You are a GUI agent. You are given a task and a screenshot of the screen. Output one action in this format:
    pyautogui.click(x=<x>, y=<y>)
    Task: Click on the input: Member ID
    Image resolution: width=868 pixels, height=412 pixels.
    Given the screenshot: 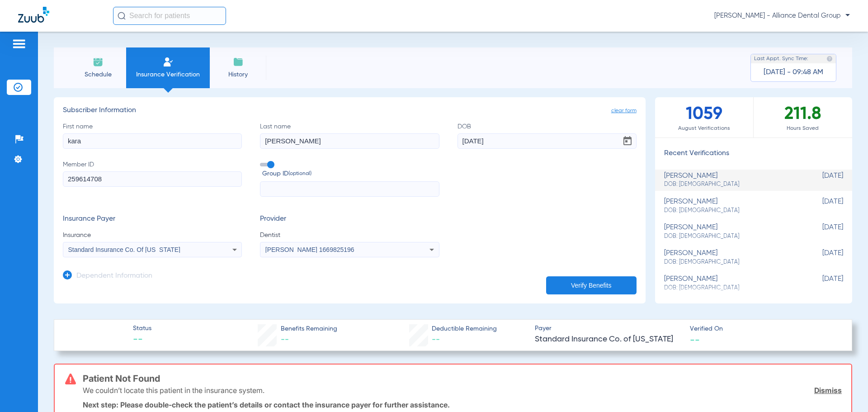 What is the action you would take?
    pyautogui.click(x=153, y=179)
    